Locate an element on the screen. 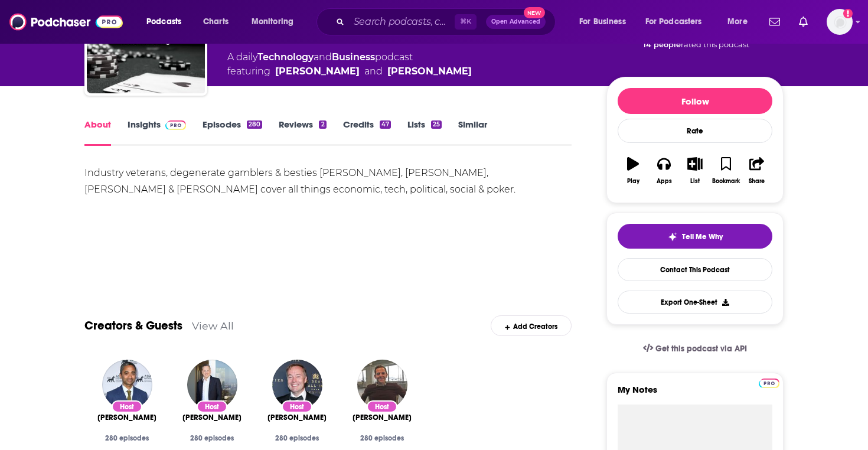 The height and width of the screenshot is (450, 868). a: Pro website is located at coordinates (769, 382).